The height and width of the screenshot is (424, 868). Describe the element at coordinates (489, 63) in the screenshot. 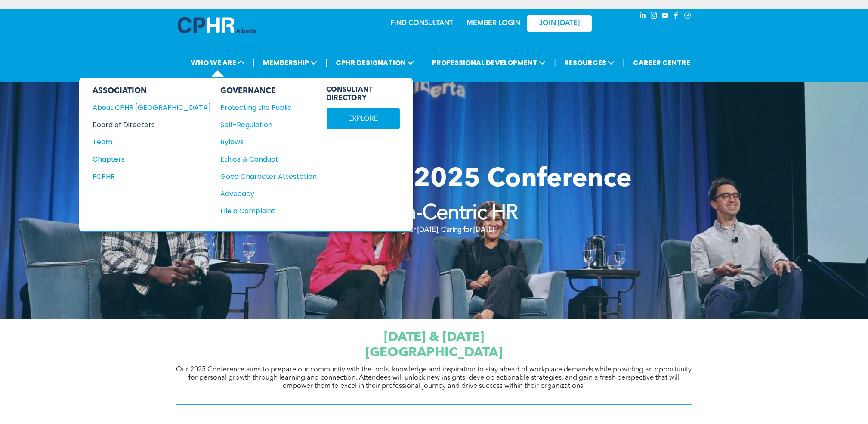

I see `span: PROFESSIONAL DEVELOPMENT` at that location.